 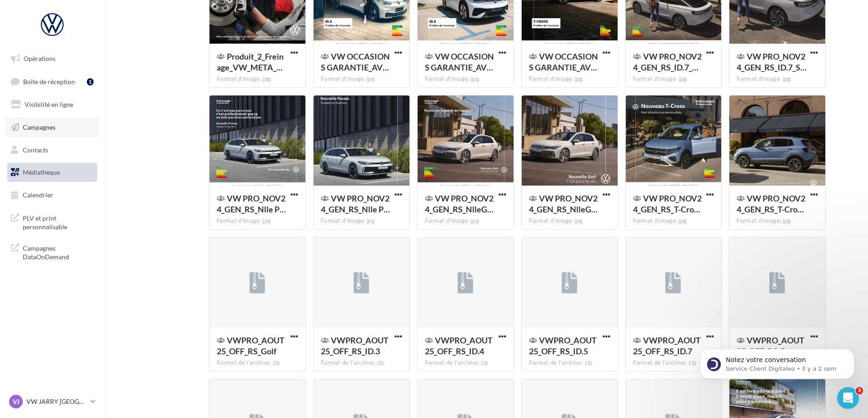 I want to click on span: Boîte de réception, so click(x=49, y=81).